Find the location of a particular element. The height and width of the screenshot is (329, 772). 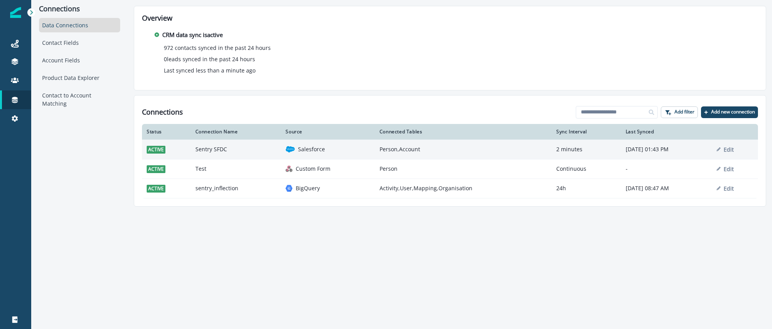

p: CRM data sync is active is located at coordinates (192, 35).